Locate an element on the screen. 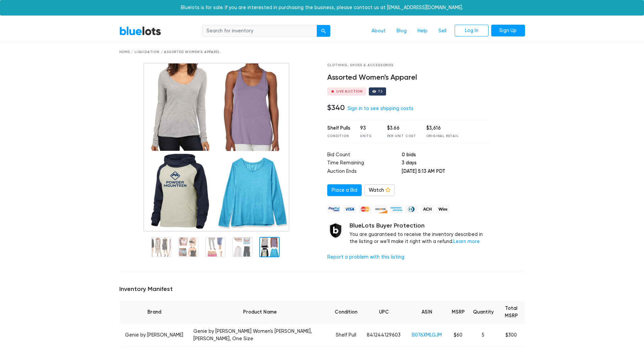 The height and width of the screenshot is (348, 644). img: paypal_credit-80455e56f6e1299e8d57f40c0dcee7b8cd4ae79b9eccbfc37e2480457ba36de9.png is located at coordinates (334, 209).